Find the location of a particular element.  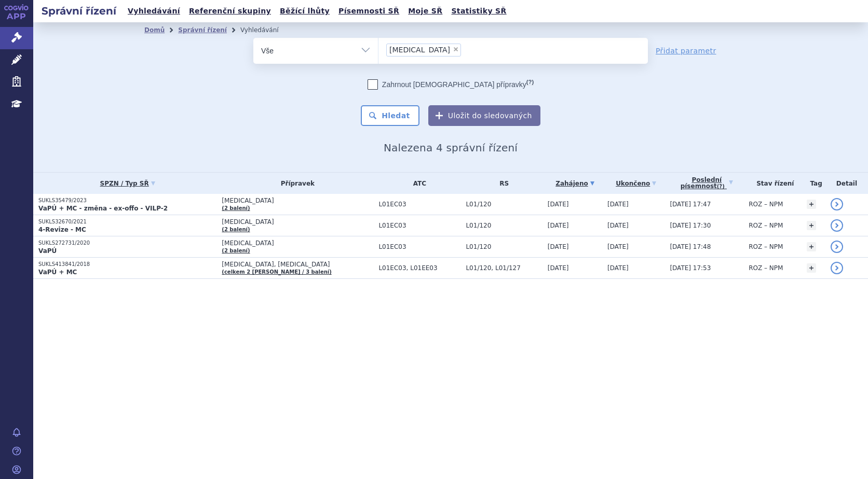

th: Přípravek is located at coordinates (295, 183).